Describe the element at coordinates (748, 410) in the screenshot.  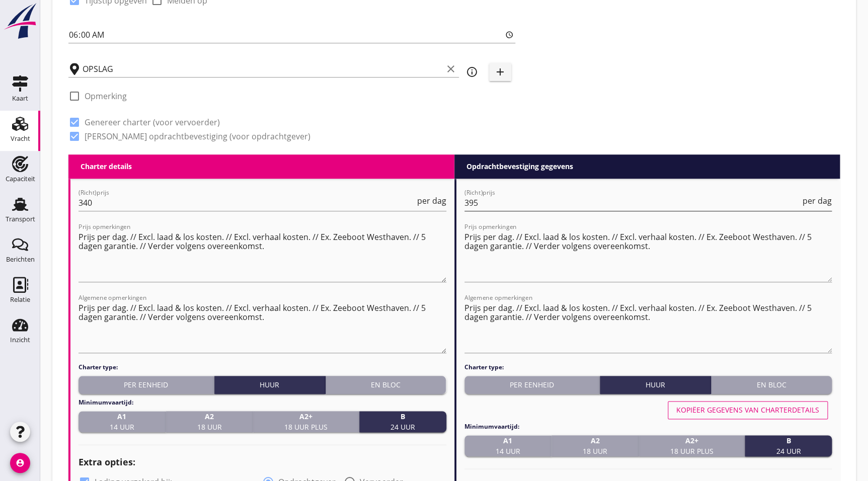
I see `button: Kopiëer gegevens van charterdetails` at that location.